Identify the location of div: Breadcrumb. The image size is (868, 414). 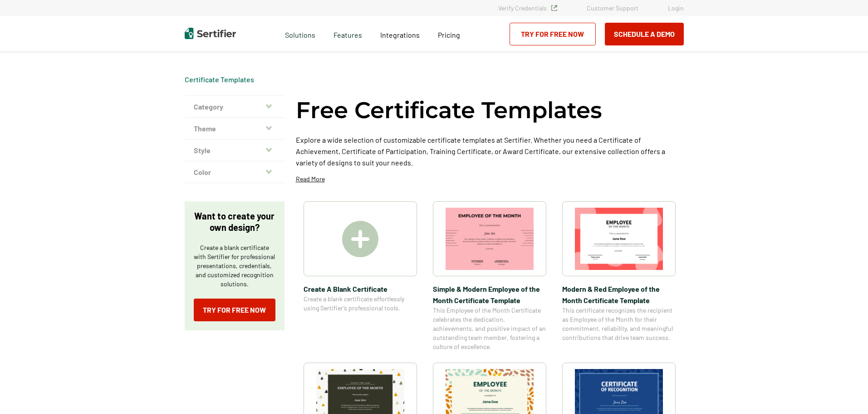
(219, 79).